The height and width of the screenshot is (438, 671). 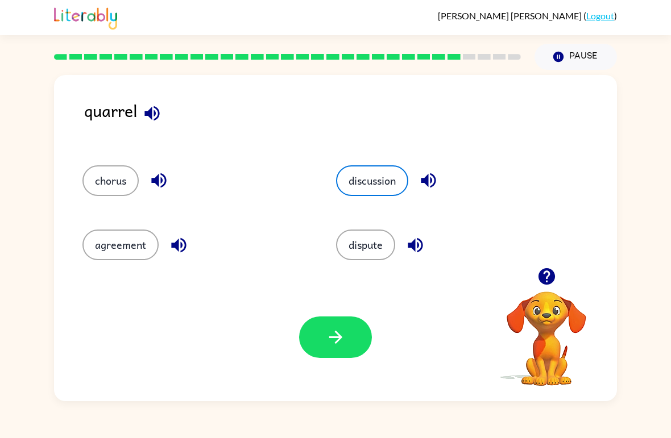 I want to click on div: quarrel, so click(x=350, y=120).